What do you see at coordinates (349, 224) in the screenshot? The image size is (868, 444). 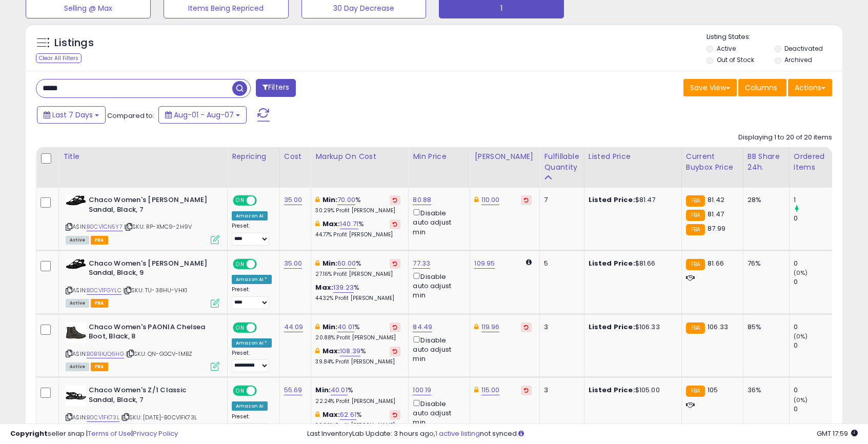 I see `a: 140.71` at bounding box center [349, 224].